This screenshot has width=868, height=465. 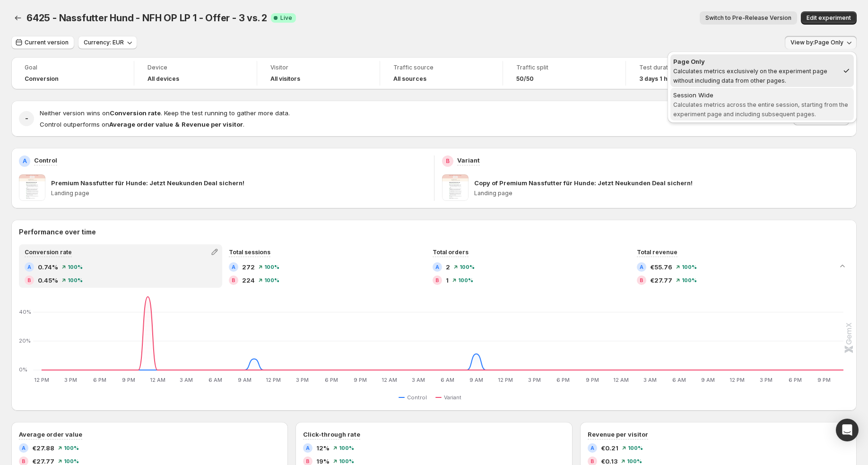 What do you see at coordinates (43, 43) in the screenshot?
I see `button: Current version` at bounding box center [43, 43].